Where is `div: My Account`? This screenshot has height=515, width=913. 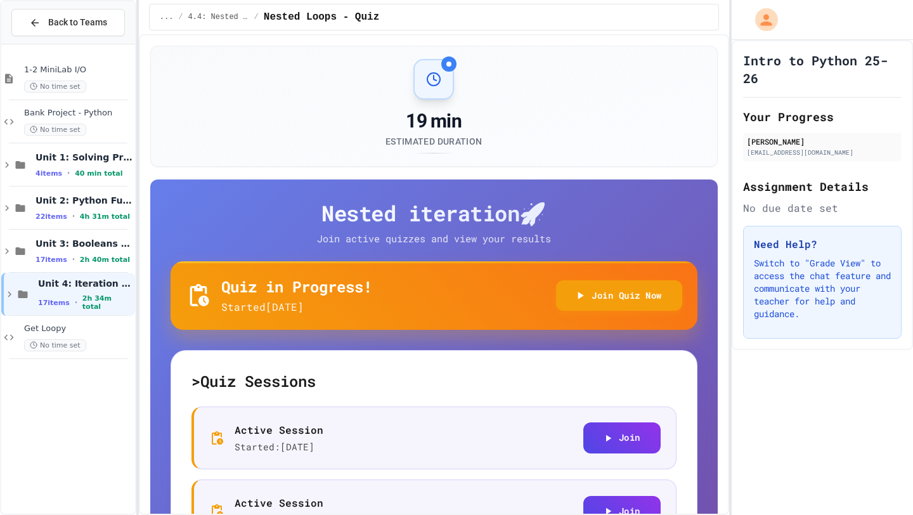 div: My Account is located at coordinates (761, 20).